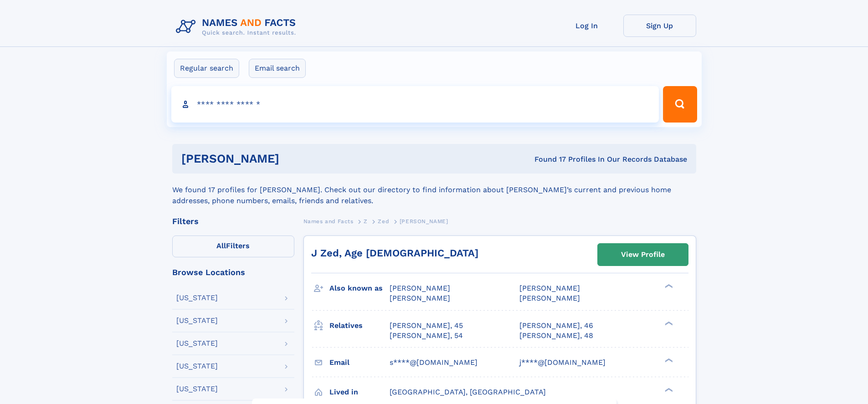  Describe the element at coordinates (328, 221) in the screenshot. I see `a: Names and Facts` at that location.